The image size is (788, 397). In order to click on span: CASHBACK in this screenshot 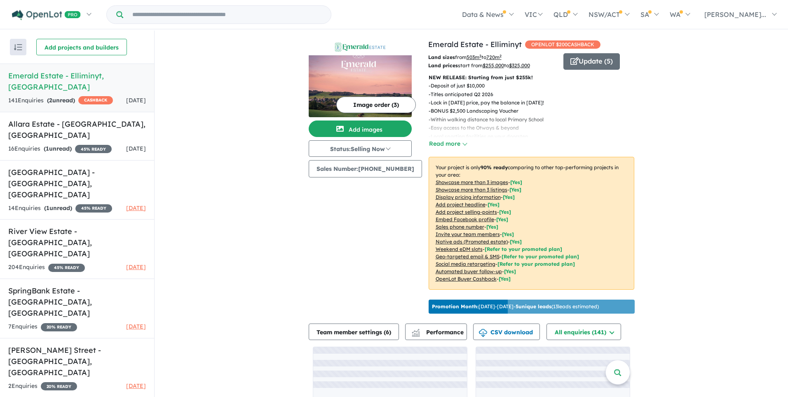, I will do `click(96, 100)`.